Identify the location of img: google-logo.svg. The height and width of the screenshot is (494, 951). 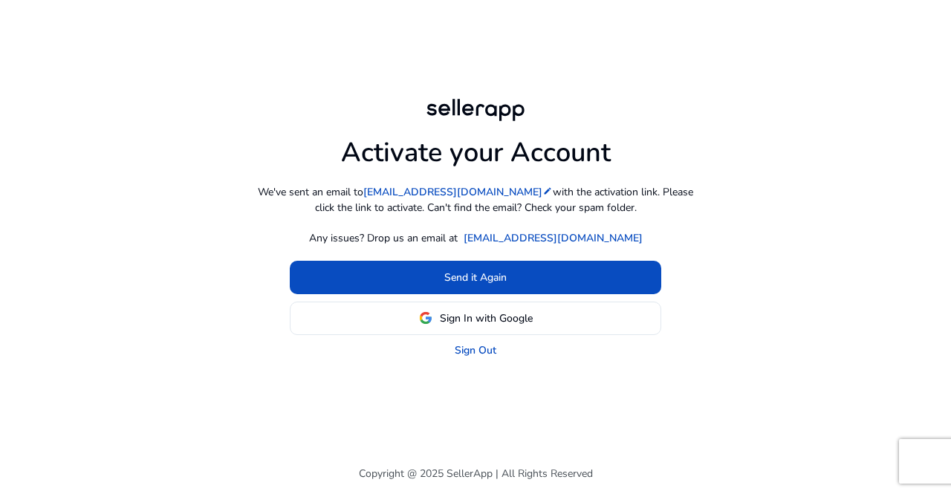
(426, 318).